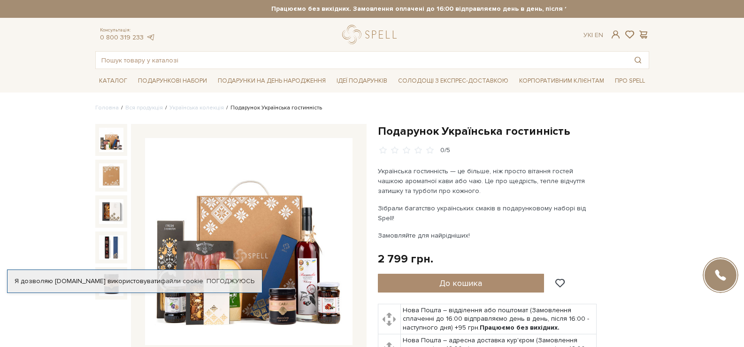 Image resolution: width=744 pixels, height=347 pixels. What do you see at coordinates (197, 108) in the screenshot?
I see `a: Українська колекція` at bounding box center [197, 108].